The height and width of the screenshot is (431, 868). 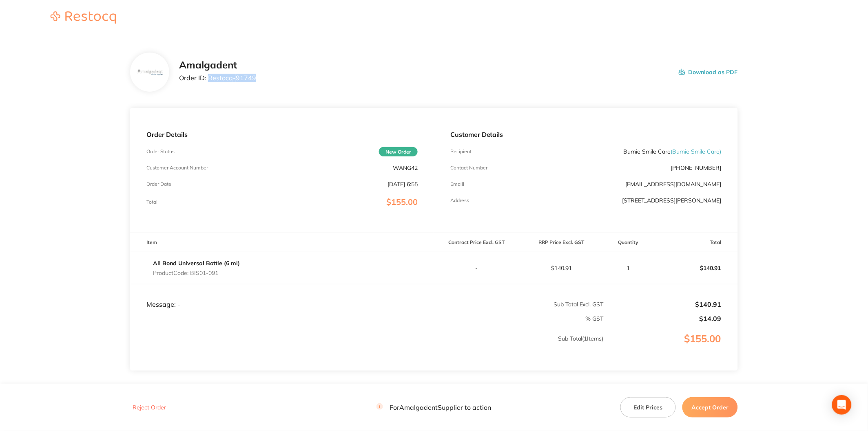 What do you see at coordinates (628, 243) in the screenshot?
I see `th: Quantity` at bounding box center [628, 243].